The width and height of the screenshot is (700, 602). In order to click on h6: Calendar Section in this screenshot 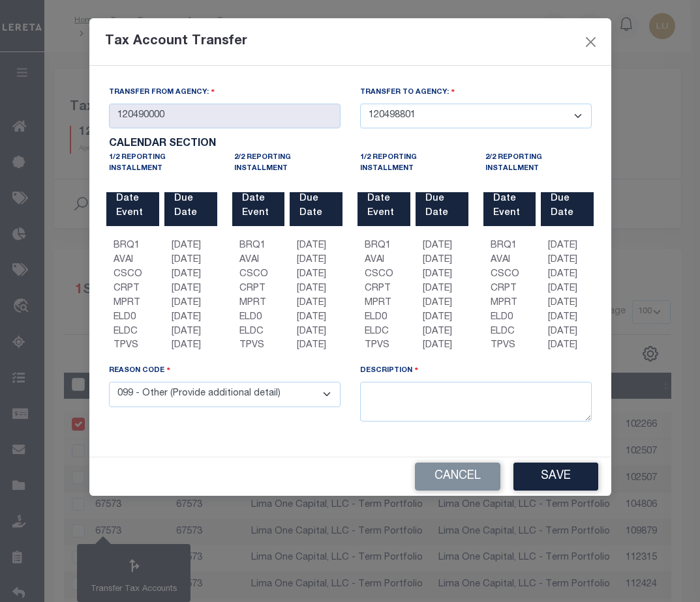, I will do `click(350, 144)`.